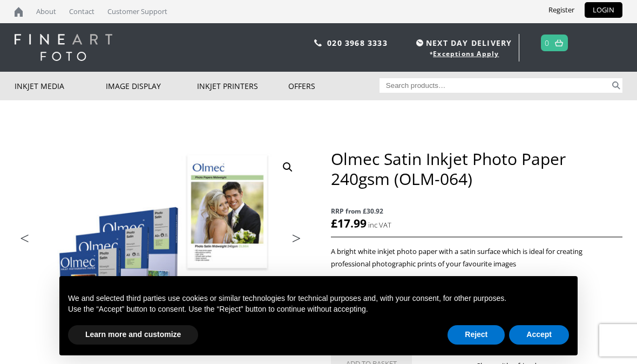 The height and width of the screenshot is (364, 637). Describe the element at coordinates (242, 86) in the screenshot. I see `a: Inkjet Printers` at that location.